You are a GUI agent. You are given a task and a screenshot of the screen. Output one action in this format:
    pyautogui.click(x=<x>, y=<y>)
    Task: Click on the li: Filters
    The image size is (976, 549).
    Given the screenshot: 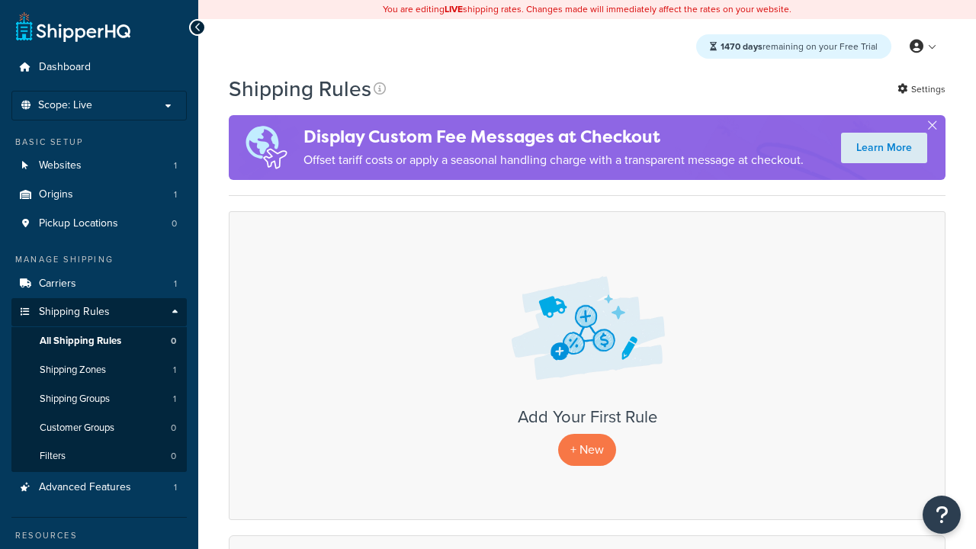 What is the action you would take?
    pyautogui.click(x=99, y=456)
    